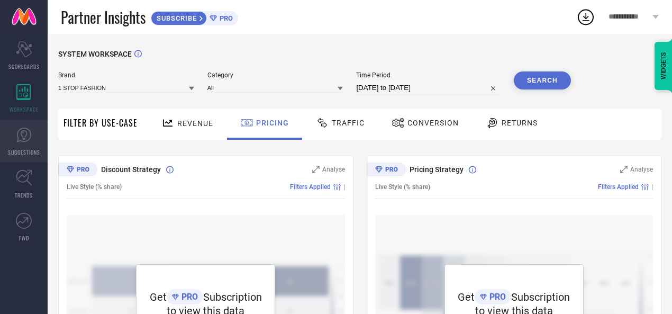 This screenshot has height=314, width=672. What do you see at coordinates (194, 17) in the screenshot?
I see `a: SUBSCRIBEPRO` at bounding box center [194, 17].